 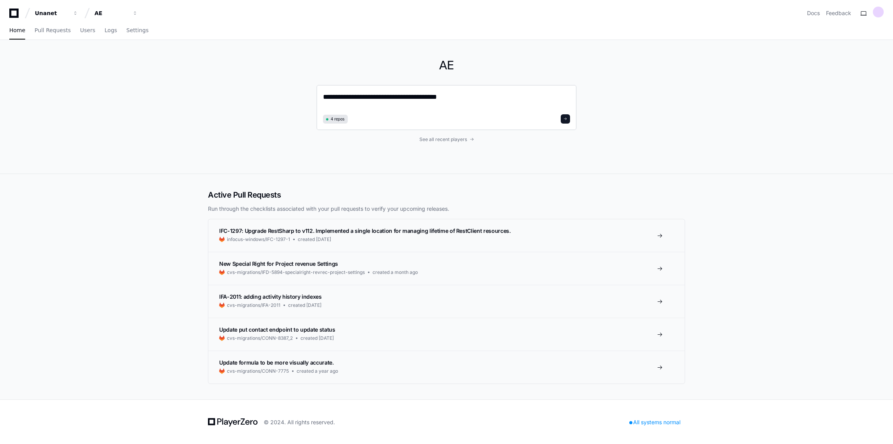 I want to click on a: Pull Requests, so click(x=52, y=31).